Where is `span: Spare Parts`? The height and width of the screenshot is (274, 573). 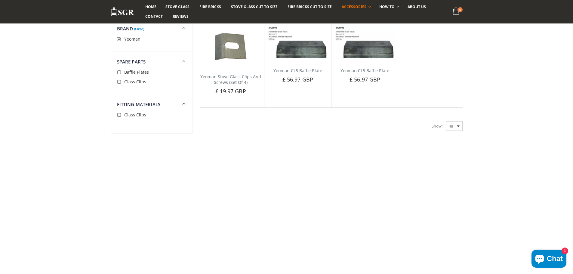
span: Spare Parts is located at coordinates (131, 62).